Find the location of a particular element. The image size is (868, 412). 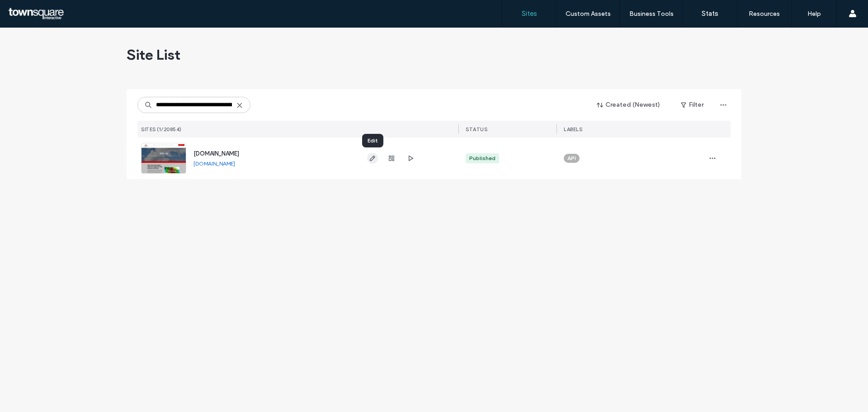

span: SITES (1/20854) is located at coordinates (161, 129).